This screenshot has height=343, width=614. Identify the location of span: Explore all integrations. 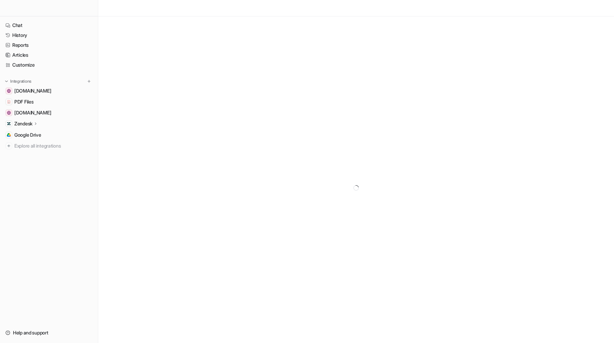
(53, 146).